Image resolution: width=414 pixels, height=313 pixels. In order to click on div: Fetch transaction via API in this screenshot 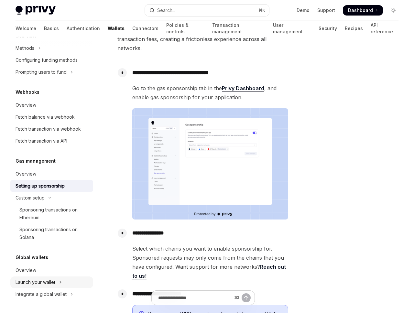, I will do `click(41, 141)`.